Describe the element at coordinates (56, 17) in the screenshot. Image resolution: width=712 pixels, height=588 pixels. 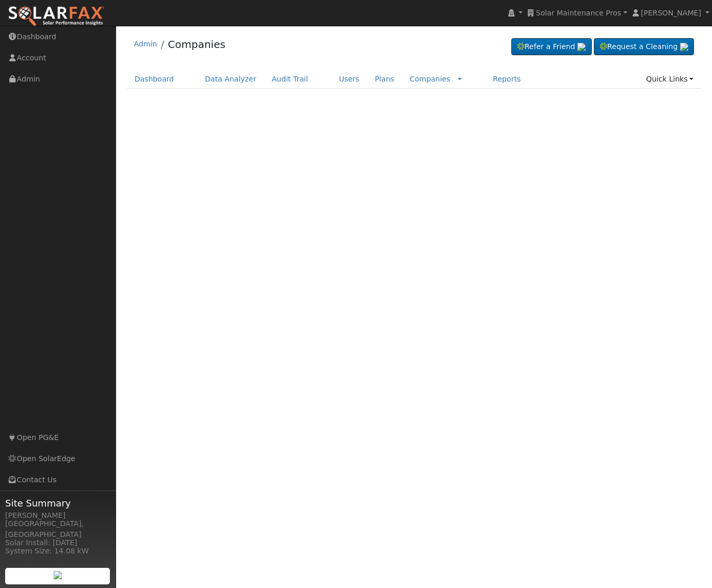
I see `img: SolarFax` at that location.